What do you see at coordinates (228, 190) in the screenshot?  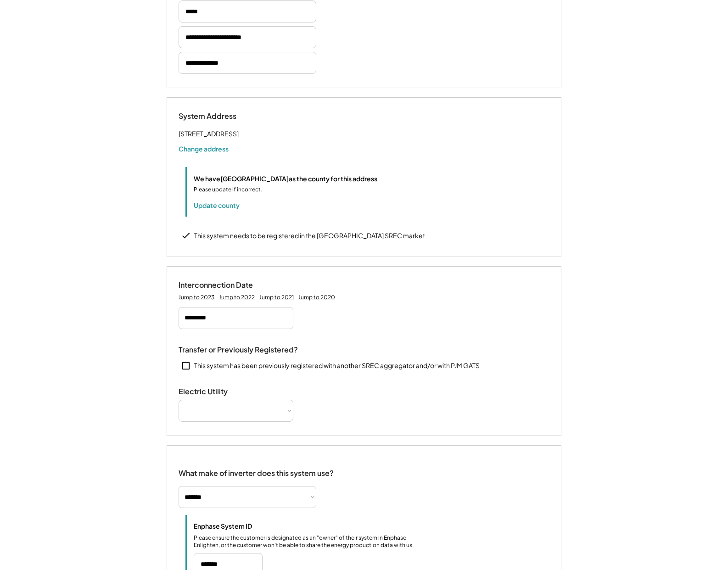 I see `div: Please update if incorrect.` at bounding box center [228, 190].